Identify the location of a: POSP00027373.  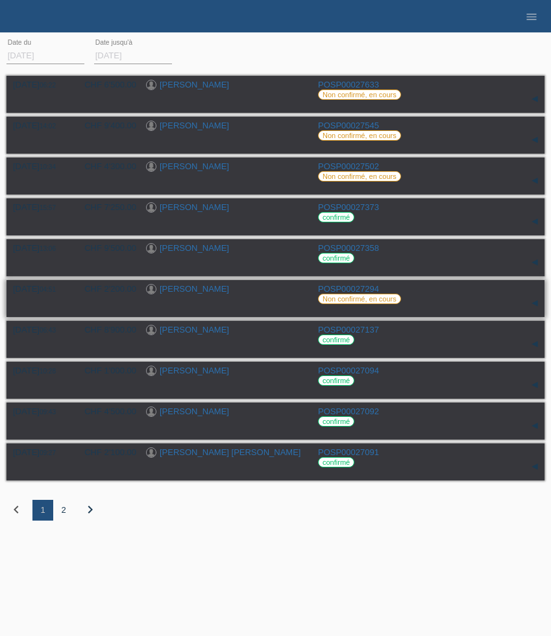
(348, 207).